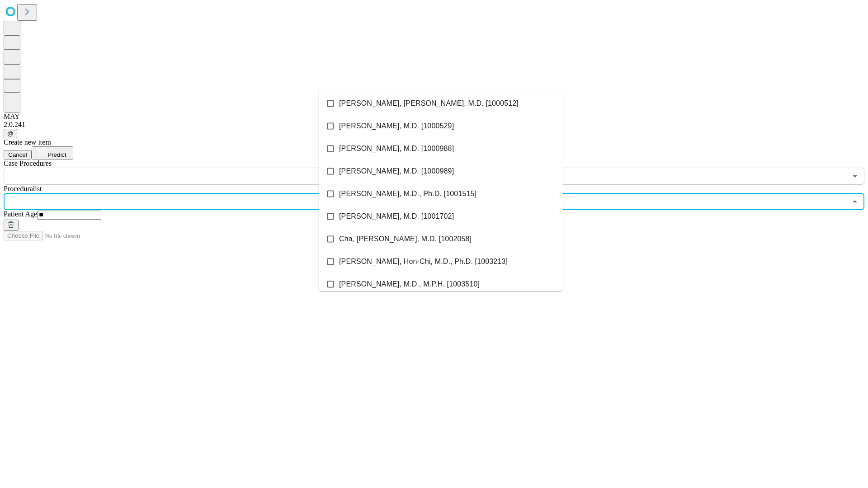  I want to click on div: 2.0.241, so click(434, 124).